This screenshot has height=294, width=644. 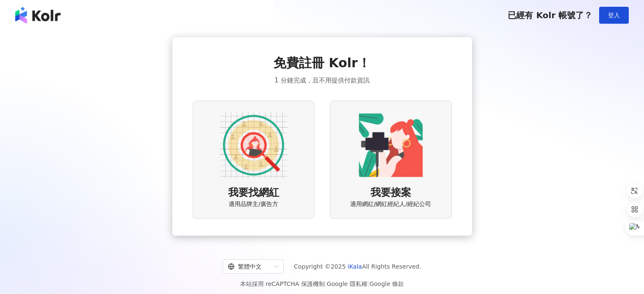 I want to click on span: 免費註冊 Kolr！, so click(x=322, y=63).